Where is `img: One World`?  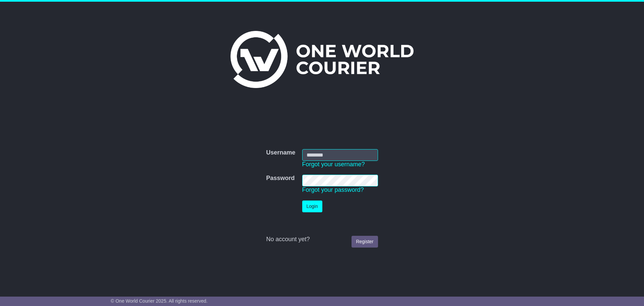
img: One World is located at coordinates (322, 59).